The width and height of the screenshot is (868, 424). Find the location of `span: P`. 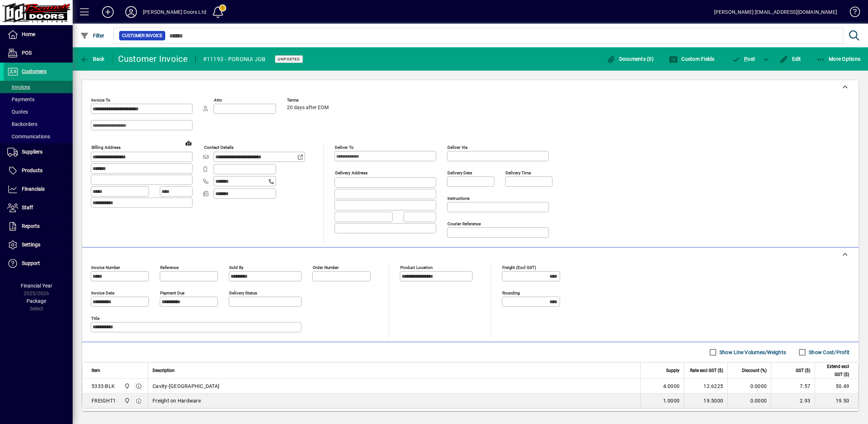

span: P is located at coordinates (746, 59).